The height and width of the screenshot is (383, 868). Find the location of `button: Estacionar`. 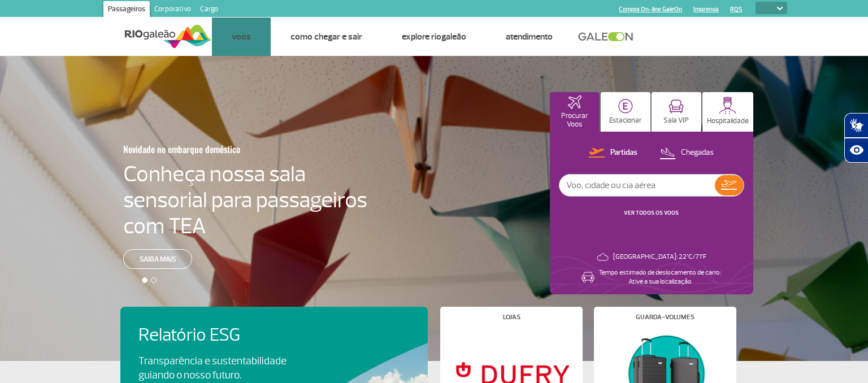

button: Estacionar is located at coordinates (626, 112).